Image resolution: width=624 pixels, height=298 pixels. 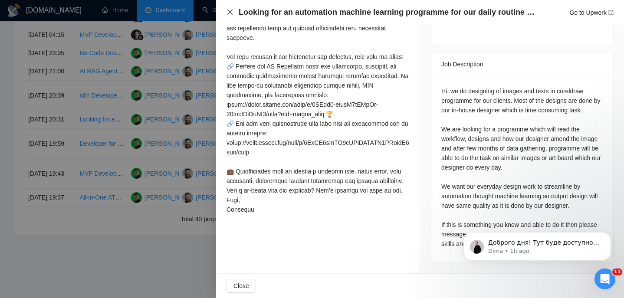 I want to click on span: 11, so click(x=617, y=272).